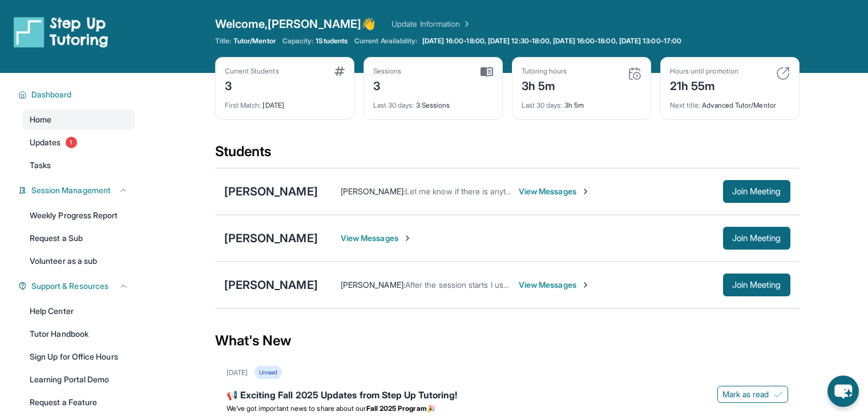 Image resolution: width=868 pixels, height=416 pixels. I want to click on div: Sessions, so click(387, 71).